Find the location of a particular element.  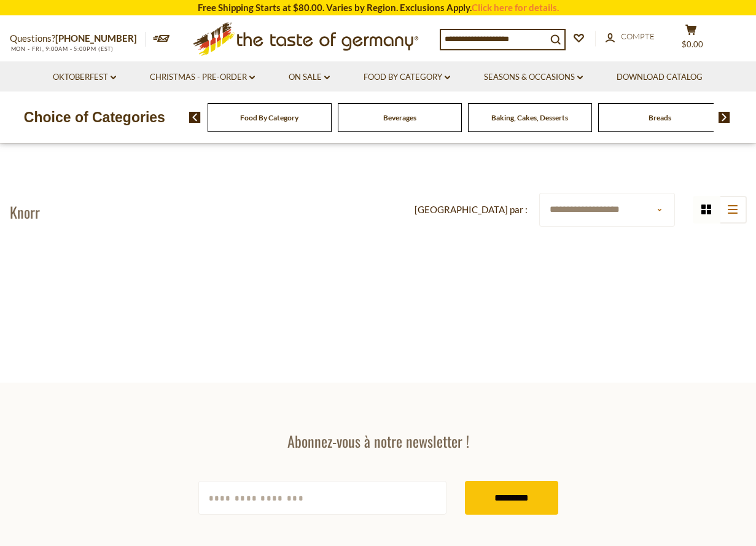

a: Breads is located at coordinates (660, 118).